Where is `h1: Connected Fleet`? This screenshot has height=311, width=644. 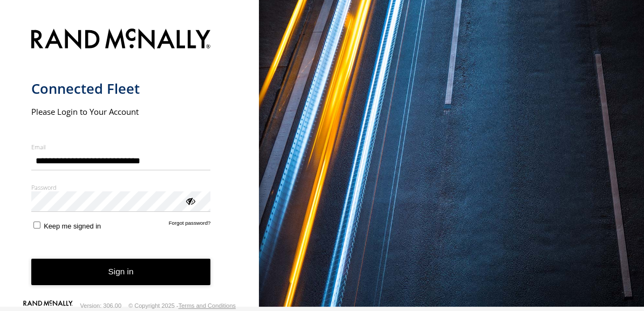 h1: Connected Fleet is located at coordinates (121, 88).